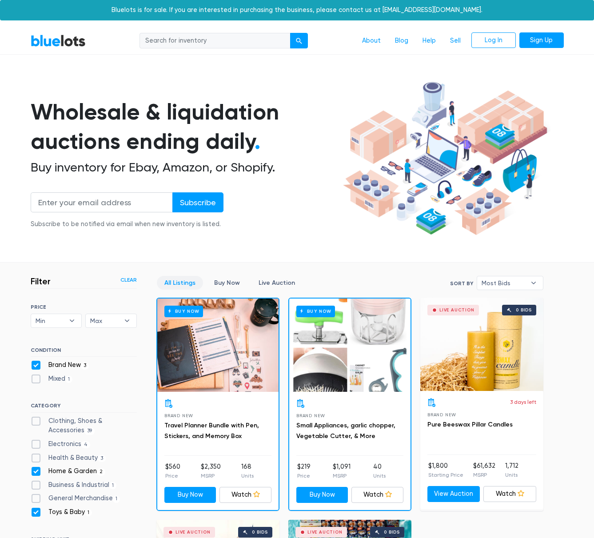 The width and height of the screenshot is (594, 538). What do you see at coordinates (61, 512) in the screenshot?
I see `label: Toys & Baby` at bounding box center [61, 512].